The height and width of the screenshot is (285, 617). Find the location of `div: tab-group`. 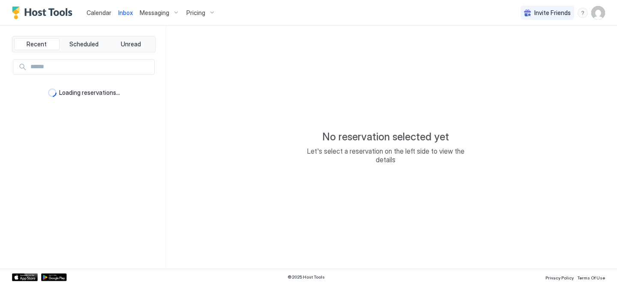

div: tab-group is located at coordinates (84, 44).